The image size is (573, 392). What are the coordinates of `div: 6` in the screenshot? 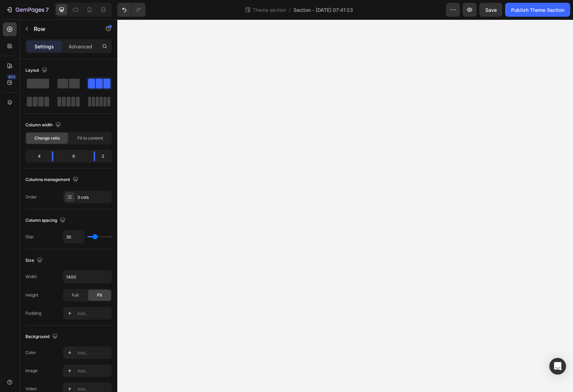 It's located at (74, 156).